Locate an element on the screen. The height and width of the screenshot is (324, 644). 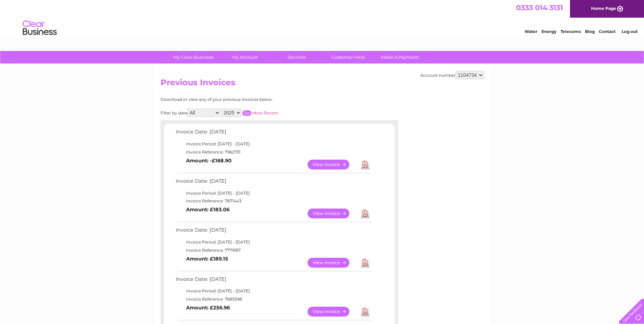
div: Filter by date is located at coordinates (249, 113).